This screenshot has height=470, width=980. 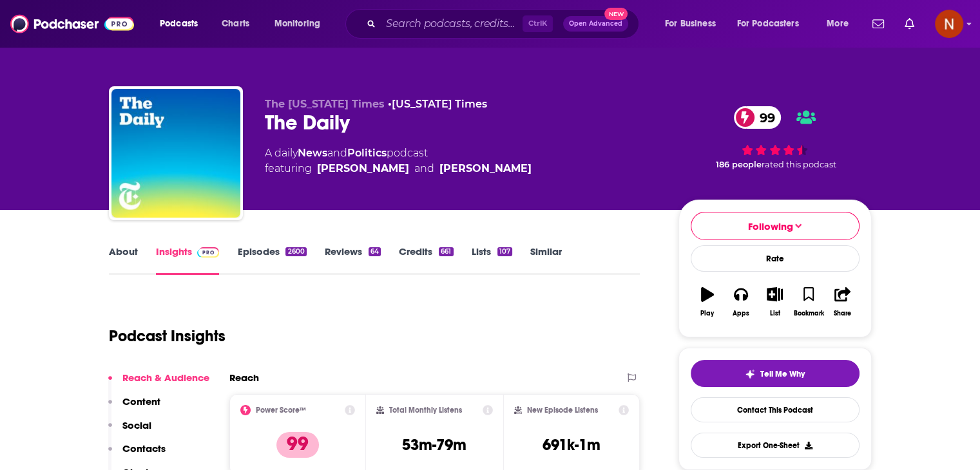 What do you see at coordinates (949, 24) in the screenshot?
I see `span: Logged in as AdelNBM` at bounding box center [949, 24].